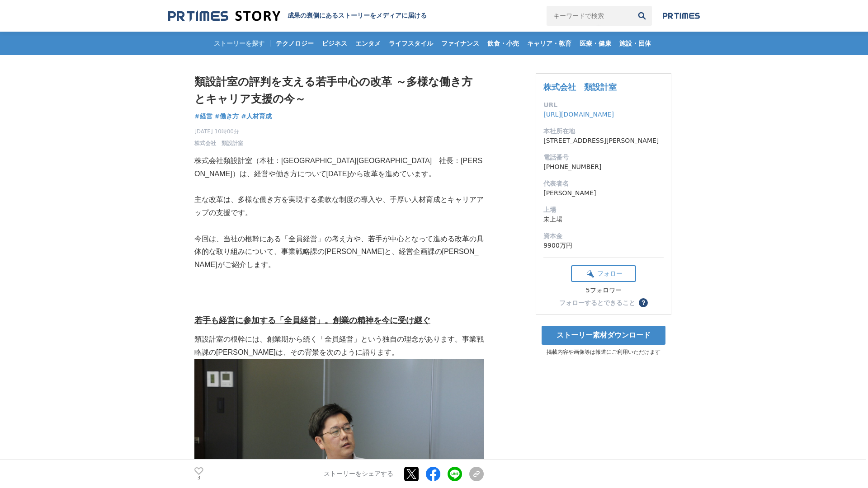 The width and height of the screenshot is (868, 488). Describe the element at coordinates (603, 352) in the screenshot. I see `p: 掲載内容や画像等は報道にご利用いただけます` at that location.